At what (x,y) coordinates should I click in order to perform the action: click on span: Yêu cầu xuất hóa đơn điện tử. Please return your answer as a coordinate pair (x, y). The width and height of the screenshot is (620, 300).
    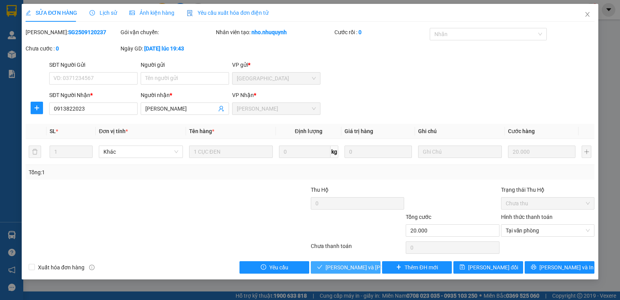
    Looking at the image, I should click on (227, 13).